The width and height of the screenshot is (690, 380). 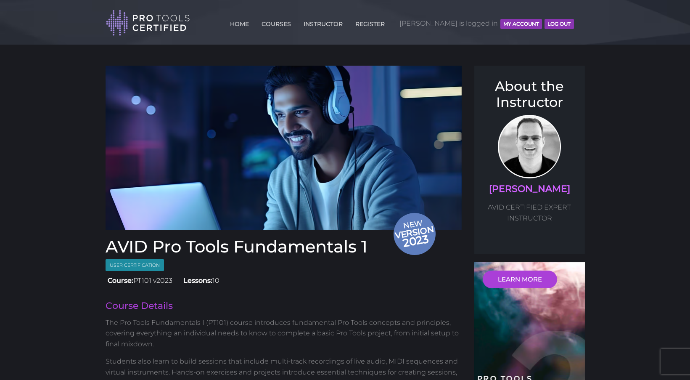 I want to click on a: REGISTER, so click(x=370, y=22).